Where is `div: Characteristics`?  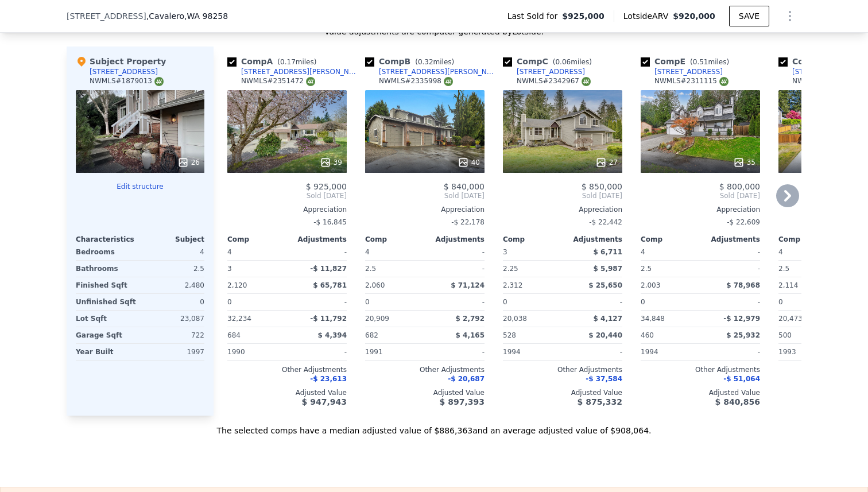 div: Characteristics is located at coordinates (108, 240).